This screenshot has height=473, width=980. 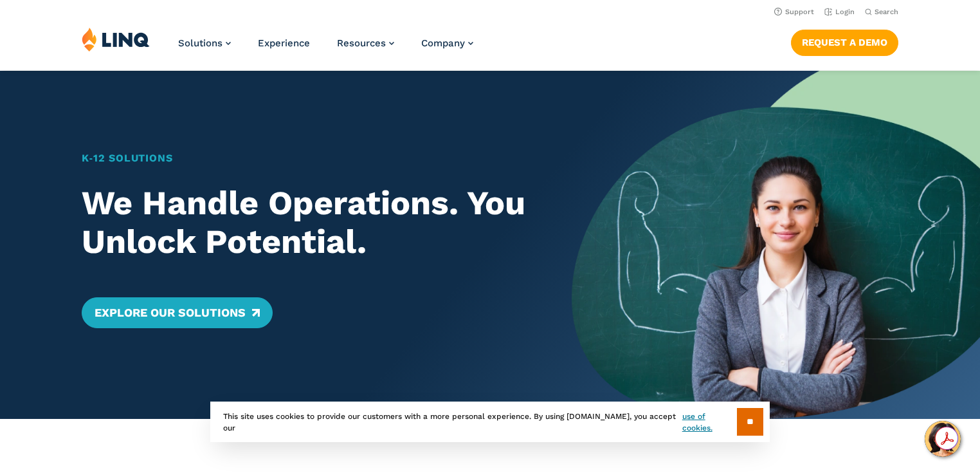 What do you see at coordinates (284, 43) in the screenshot?
I see `a: Experience` at bounding box center [284, 43].